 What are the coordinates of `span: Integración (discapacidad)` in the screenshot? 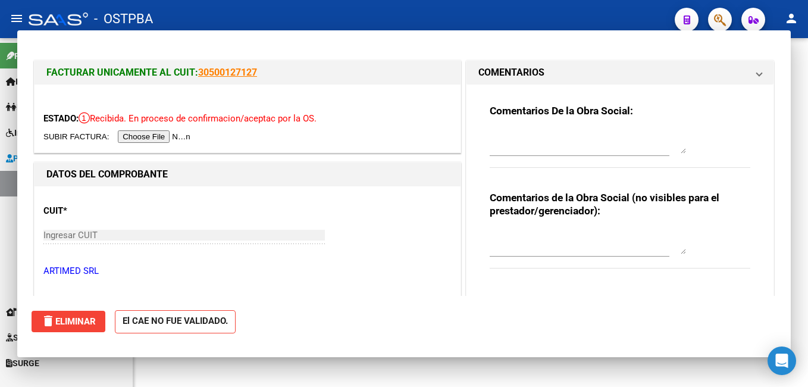 It's located at (61, 133).